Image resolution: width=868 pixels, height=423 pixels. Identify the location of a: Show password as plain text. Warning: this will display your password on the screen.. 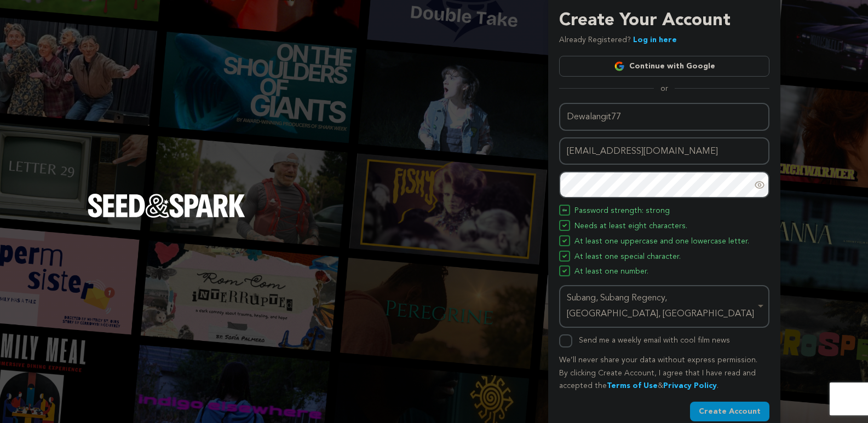
(759, 185).